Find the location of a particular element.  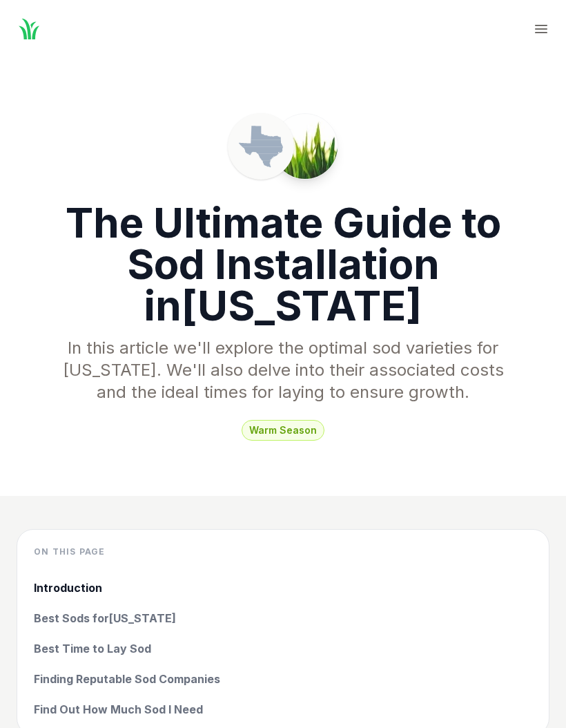

h4: On this page is located at coordinates (283, 552).